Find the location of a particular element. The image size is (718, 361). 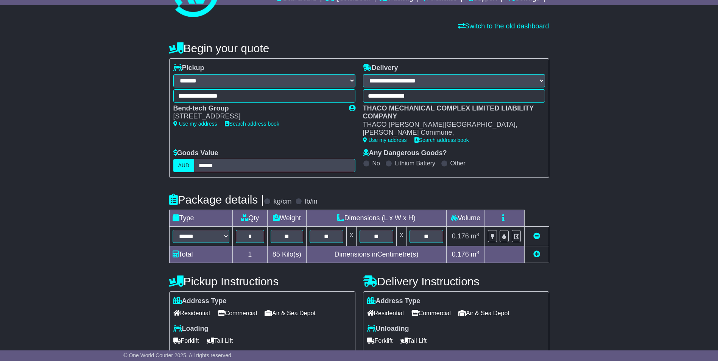

td: Dimensions in Centimetre(s) is located at coordinates (376, 255).